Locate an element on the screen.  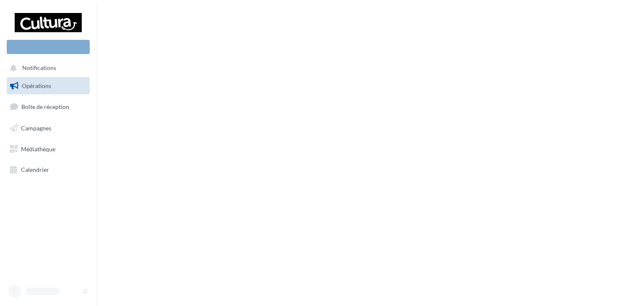
span: Notifications is located at coordinates (39, 68).